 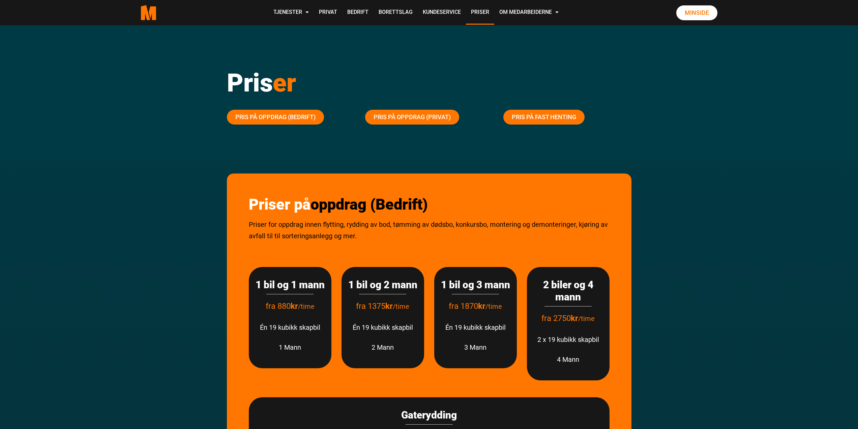 What do you see at coordinates (560, 318) in the screenshot?
I see `span: fra 2750` at bounding box center [560, 318].